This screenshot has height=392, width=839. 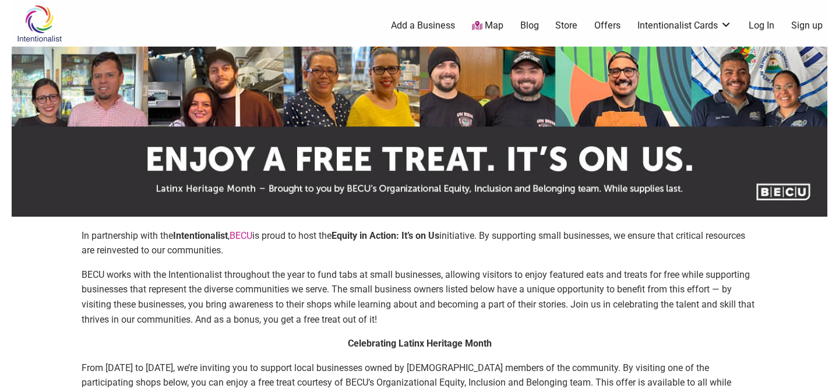 I want to click on p: In partnership with the , is proud to host the initiative. By supporting small businesses, we ens..., so click(x=419, y=243).